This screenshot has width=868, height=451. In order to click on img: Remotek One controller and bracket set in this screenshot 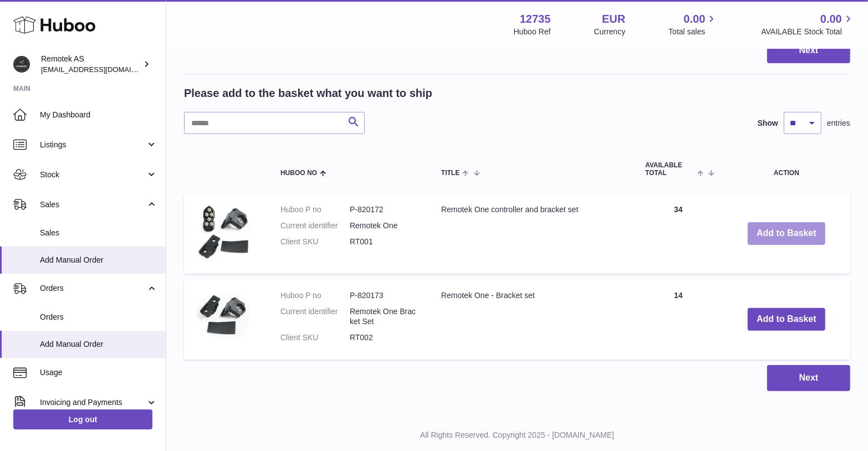, I will do `click(223, 232)`.